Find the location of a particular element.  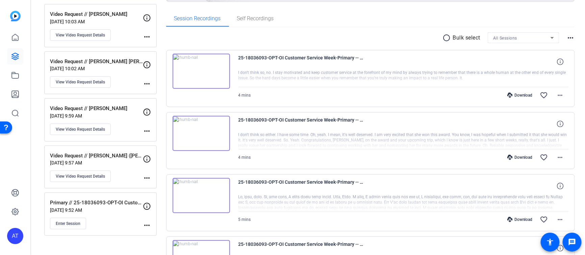

p: Primary // 25-18036093-OPT-OI Customer Service Week is located at coordinates (96, 203).